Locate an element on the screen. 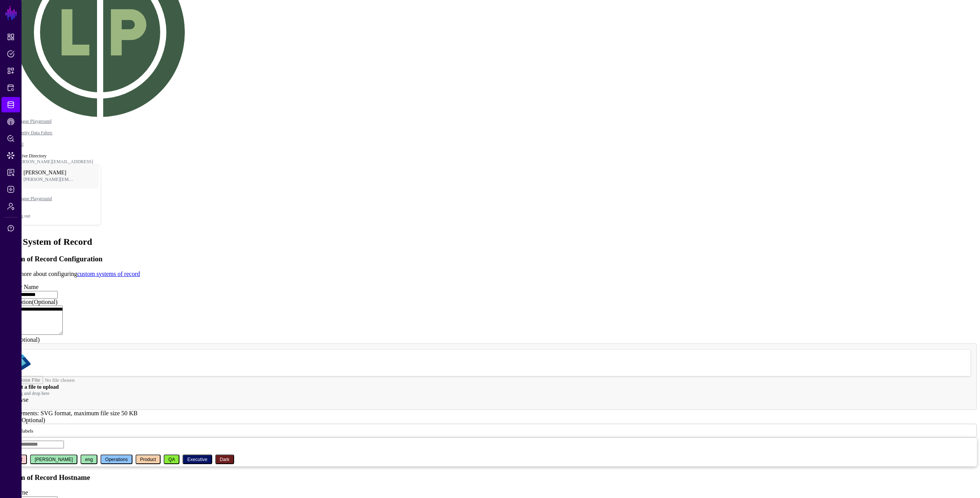 The image size is (980, 498). span: Policies is located at coordinates (11, 54).